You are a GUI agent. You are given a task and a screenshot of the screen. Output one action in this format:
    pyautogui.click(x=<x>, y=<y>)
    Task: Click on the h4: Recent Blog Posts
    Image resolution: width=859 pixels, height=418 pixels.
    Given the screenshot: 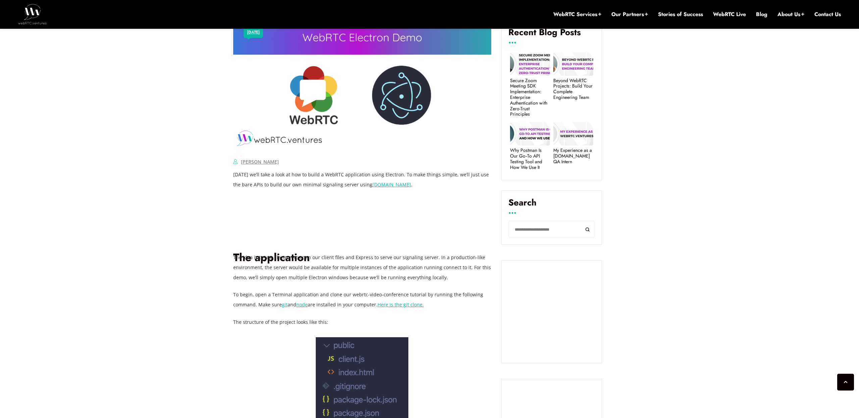 What is the action you would take?
    pyautogui.click(x=551, y=35)
    